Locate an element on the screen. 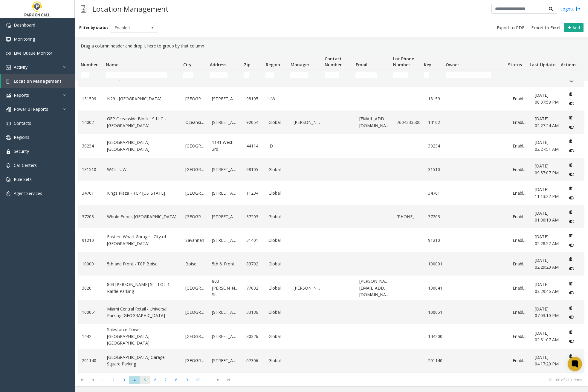 The image size is (588, 392). span: Regions is located at coordinates (22, 137).